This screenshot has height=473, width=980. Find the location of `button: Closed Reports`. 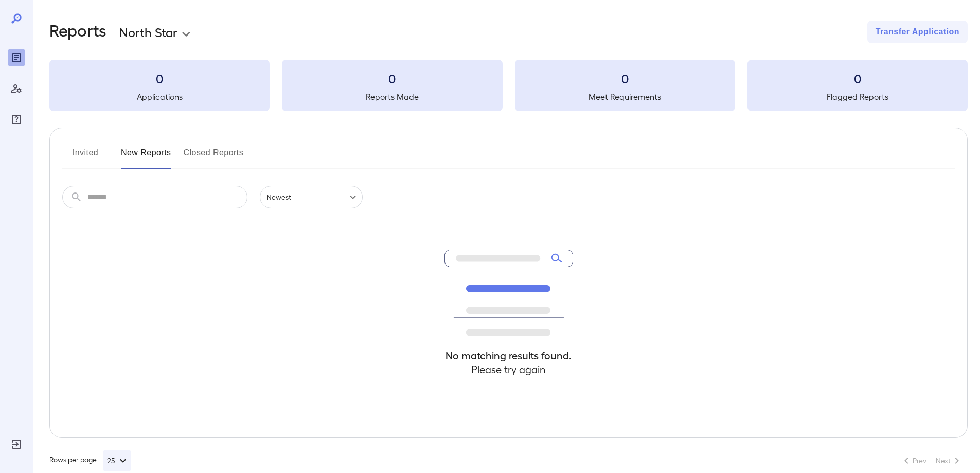

button: Closed Reports is located at coordinates (213, 157).